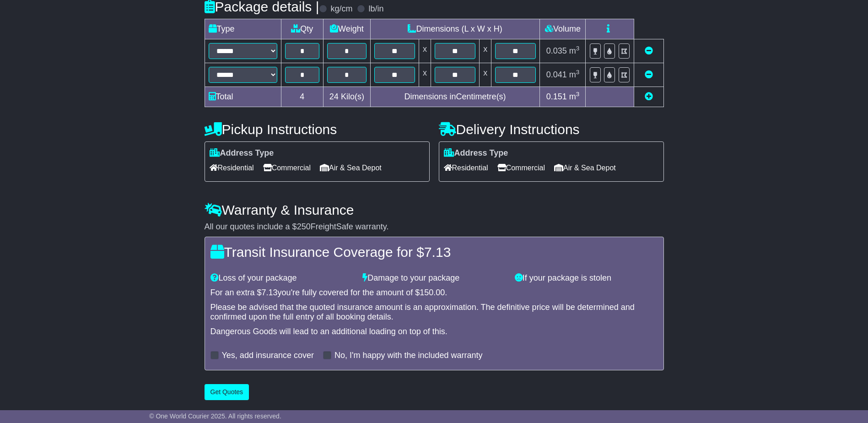 The height and width of the screenshot is (423, 868). Describe the element at coordinates (317, 129) in the screenshot. I see `h4: Pickup Instructions` at that location.